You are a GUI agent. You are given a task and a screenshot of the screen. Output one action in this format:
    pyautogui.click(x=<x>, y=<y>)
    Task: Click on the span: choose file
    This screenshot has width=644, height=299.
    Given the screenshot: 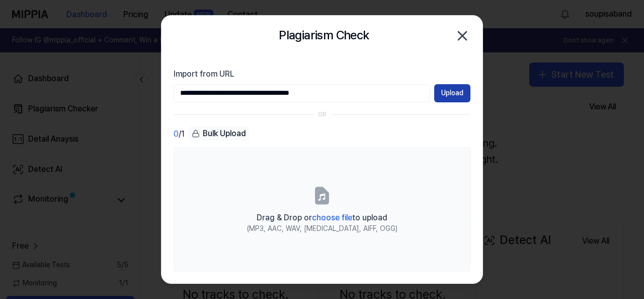 What is the action you would take?
    pyautogui.click(x=332, y=217)
    